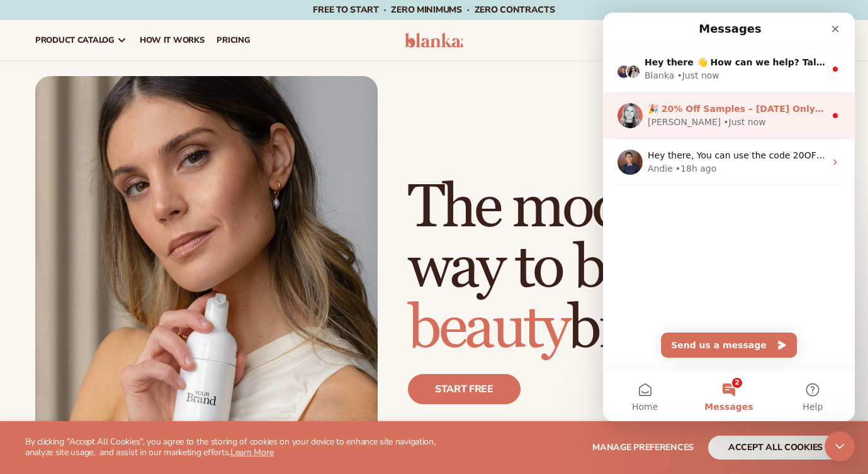 This screenshot has width=868, height=474. I want to click on img: Andie avatar, so click(21, 59).